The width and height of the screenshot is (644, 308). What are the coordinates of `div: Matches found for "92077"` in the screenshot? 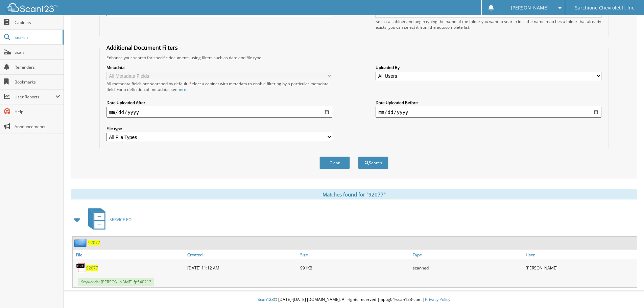 It's located at (354, 195).